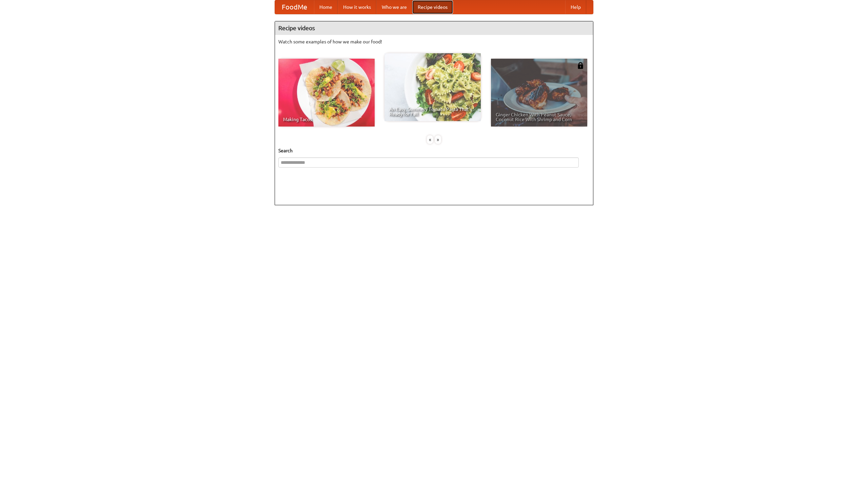 The width and height of the screenshot is (868, 480). What do you see at coordinates (433, 88) in the screenshot?
I see `a: An Easy, Summery Tomato Pasta That's Ready for Fall` at bounding box center [433, 88].